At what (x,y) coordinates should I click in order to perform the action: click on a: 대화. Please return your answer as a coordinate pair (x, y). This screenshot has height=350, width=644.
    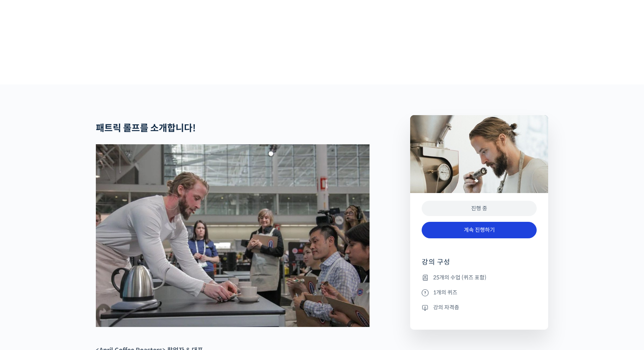
    Looking at the image, I should click on (75, 253).